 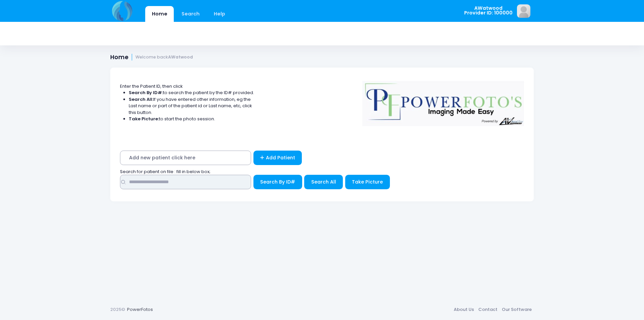 What do you see at coordinates (443, 101) in the screenshot?
I see `img: Logo` at bounding box center [443, 101].